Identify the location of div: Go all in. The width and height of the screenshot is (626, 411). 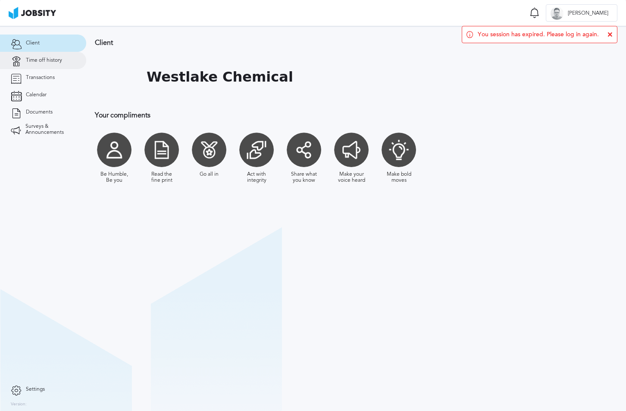
(209, 174).